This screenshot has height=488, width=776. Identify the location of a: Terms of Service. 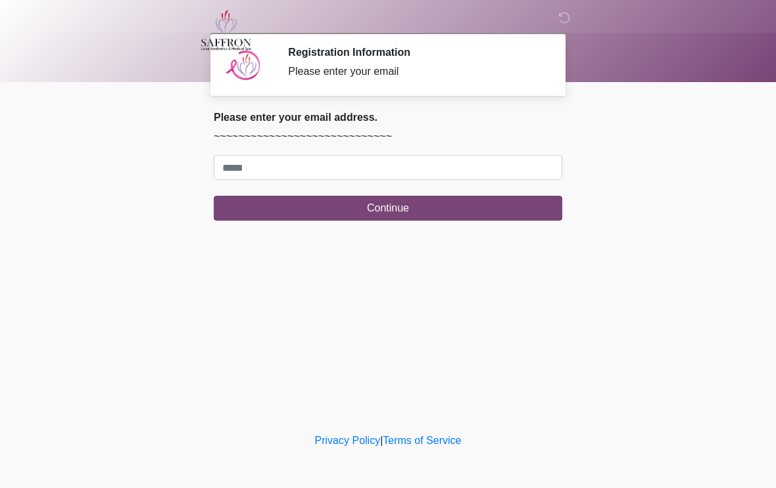
(421, 440).